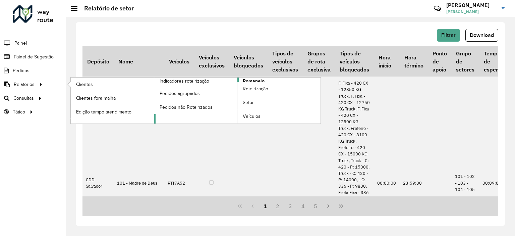 The height and width of the screenshot is (236, 515). Describe the element at coordinates (112, 84) in the screenshot. I see `a: Clientes` at that location.